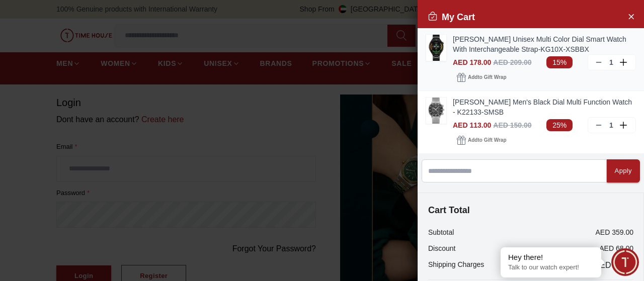 Image resolution: width=644 pixels, height=281 pixels. I want to click on span: 25%, so click(560, 125).